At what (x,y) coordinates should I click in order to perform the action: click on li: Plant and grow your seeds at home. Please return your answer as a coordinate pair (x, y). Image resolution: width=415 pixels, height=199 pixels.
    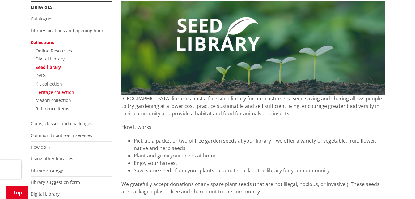
    Looking at the image, I should click on (259, 155).